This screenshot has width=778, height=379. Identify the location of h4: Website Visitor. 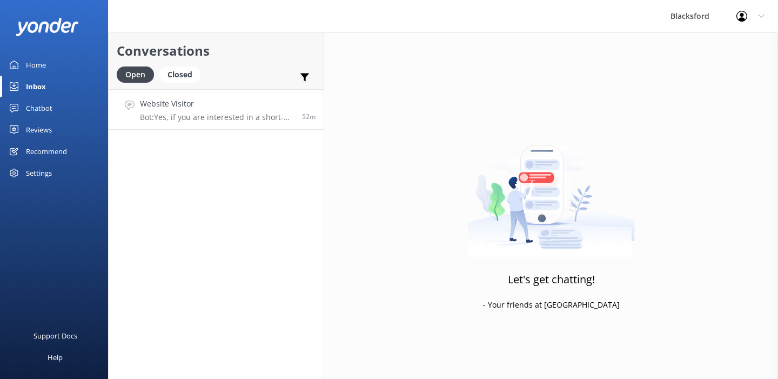
(217, 104).